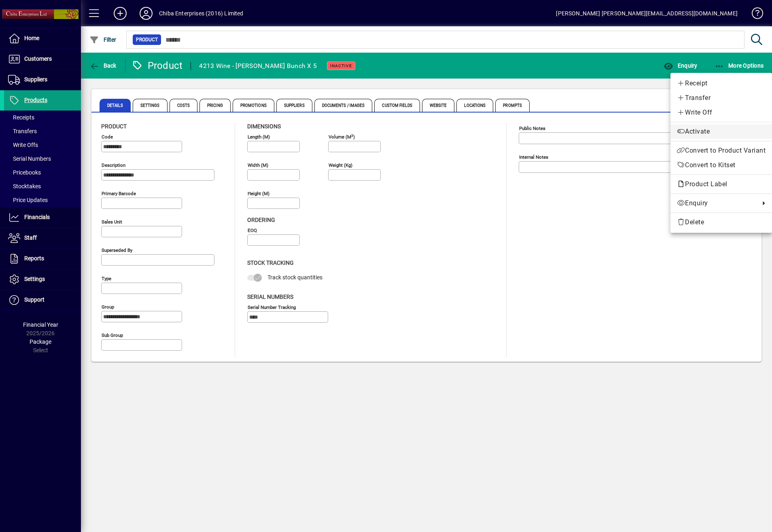  I want to click on button: Activate product, so click(721, 131).